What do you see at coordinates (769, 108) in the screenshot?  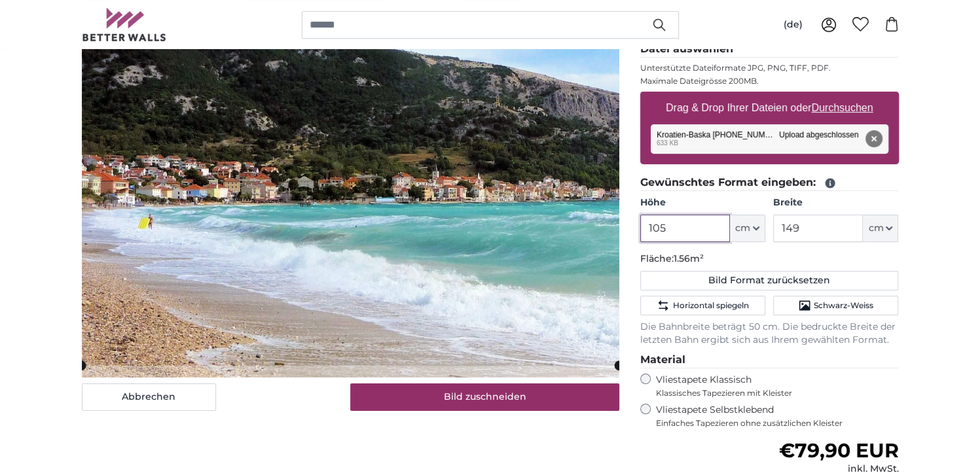 I see `label: Drag & Drop Ihrer Dateien oder` at bounding box center [769, 108].